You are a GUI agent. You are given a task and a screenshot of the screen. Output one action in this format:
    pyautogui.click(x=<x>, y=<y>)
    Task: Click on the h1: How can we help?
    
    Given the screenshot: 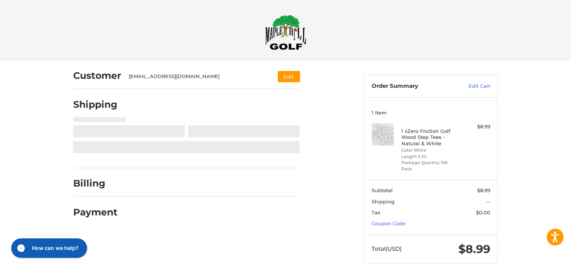 What is the action you would take?
    pyautogui.click(x=48, y=12)
    